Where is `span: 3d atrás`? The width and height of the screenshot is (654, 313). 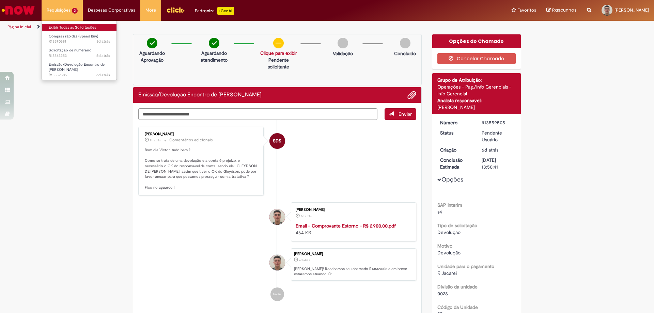
span: 3d atrás is located at coordinates (103, 41).